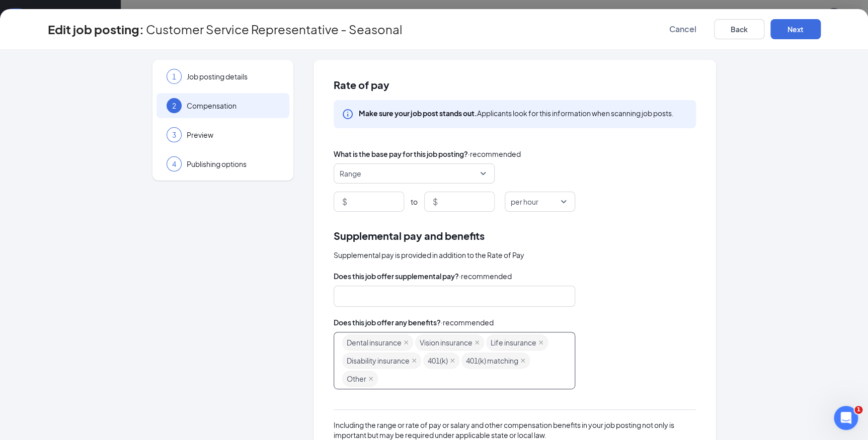 This screenshot has width=868, height=440. What do you see at coordinates (174, 135) in the screenshot?
I see `span: 3` at bounding box center [174, 135].